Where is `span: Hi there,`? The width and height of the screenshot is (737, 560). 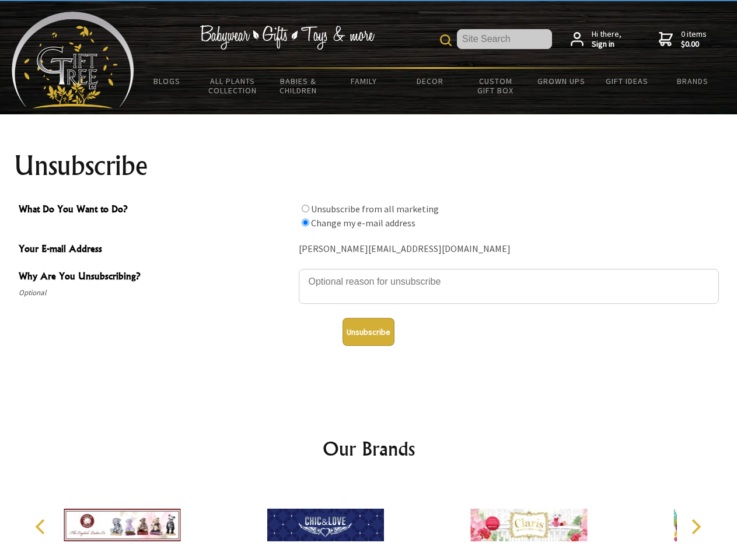 span: Hi there, is located at coordinates (607, 39).